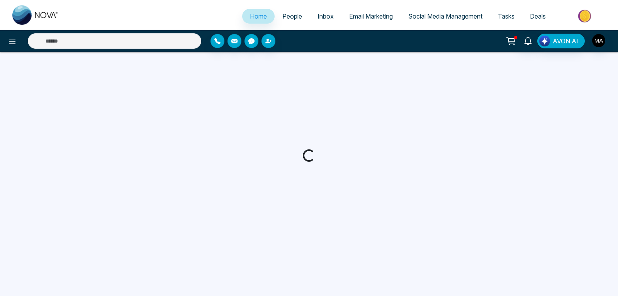 Image resolution: width=618 pixels, height=296 pixels. What do you see at coordinates (566, 41) in the screenshot?
I see `span: AVON AI` at bounding box center [566, 41].